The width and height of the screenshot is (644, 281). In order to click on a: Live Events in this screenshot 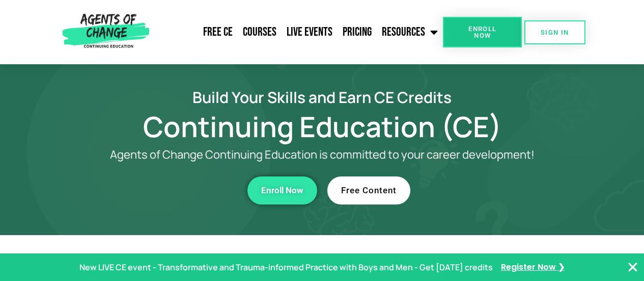, I will do `click(310, 32)`.